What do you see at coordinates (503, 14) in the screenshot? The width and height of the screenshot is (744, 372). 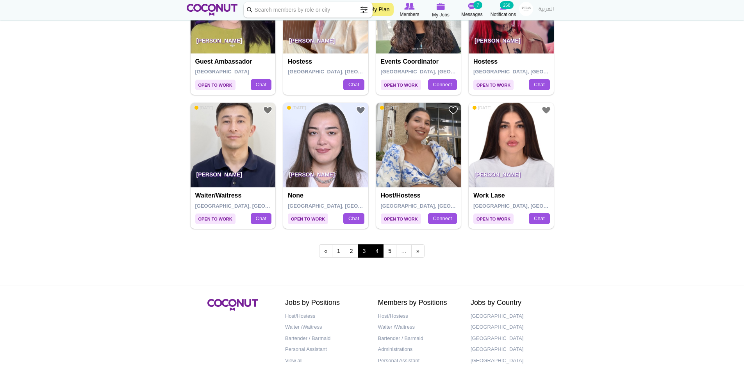 I see `span: Notifications` at bounding box center [503, 14].